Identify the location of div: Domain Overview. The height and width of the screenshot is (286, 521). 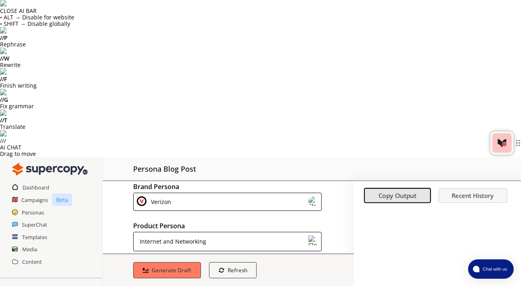
(51, 50).